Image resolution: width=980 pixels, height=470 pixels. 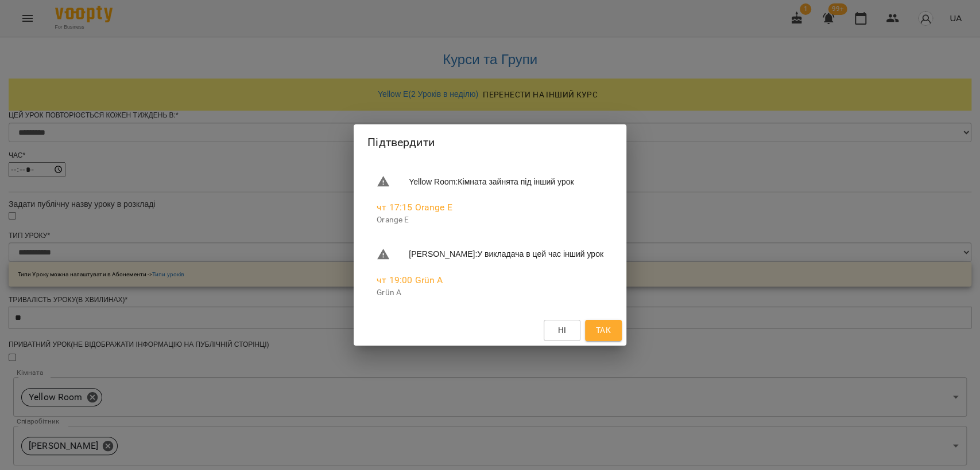 I want to click on button: Ні, so click(x=562, y=330).